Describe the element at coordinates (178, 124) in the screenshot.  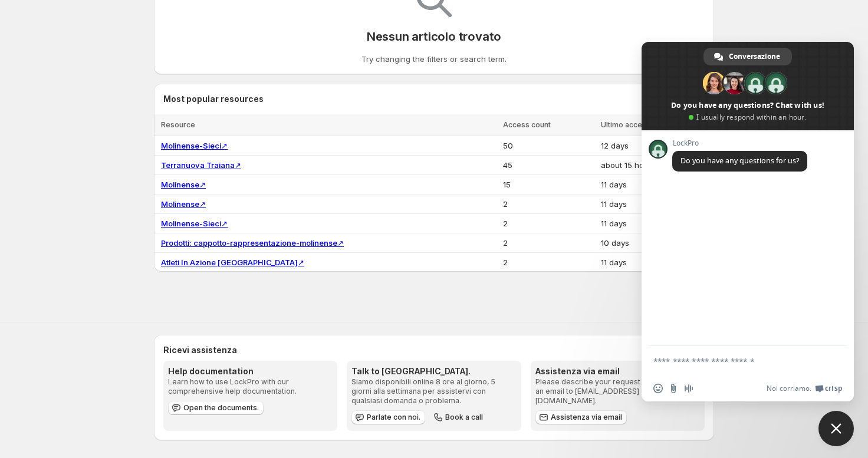
I see `span: Resource` at that location.